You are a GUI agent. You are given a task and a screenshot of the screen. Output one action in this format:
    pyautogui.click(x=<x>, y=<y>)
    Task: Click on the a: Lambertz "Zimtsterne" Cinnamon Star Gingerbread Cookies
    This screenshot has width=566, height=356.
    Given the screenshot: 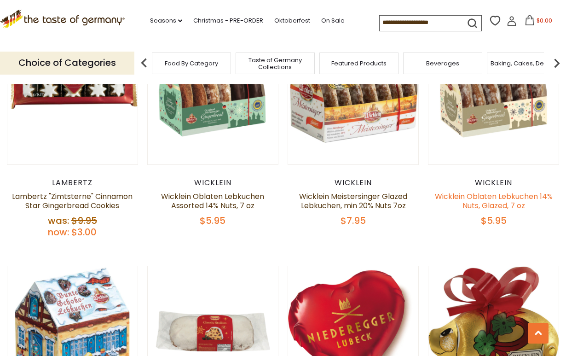 What is the action you would take?
    pyautogui.click(x=72, y=201)
    